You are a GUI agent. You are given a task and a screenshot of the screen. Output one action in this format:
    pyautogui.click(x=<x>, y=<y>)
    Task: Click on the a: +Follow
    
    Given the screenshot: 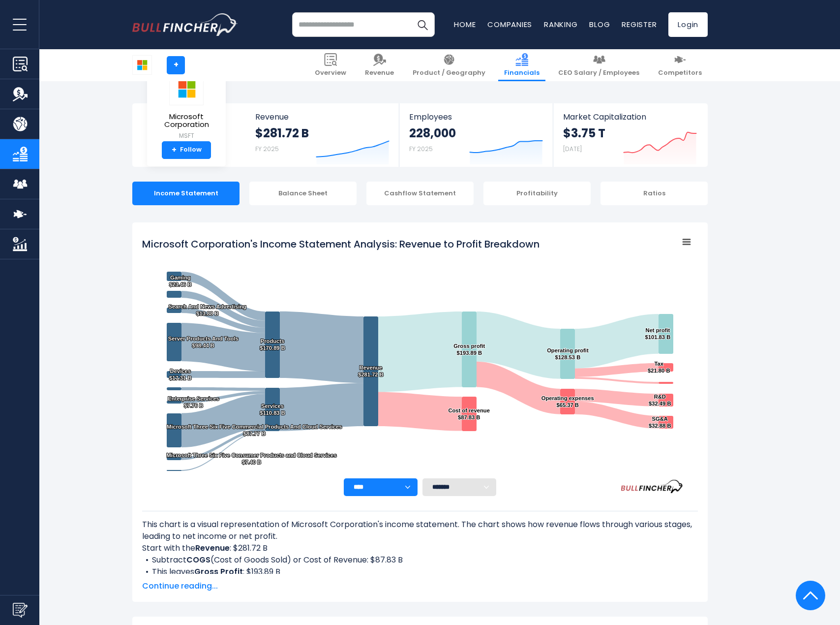 What is the action you would take?
    pyautogui.click(x=186, y=150)
    